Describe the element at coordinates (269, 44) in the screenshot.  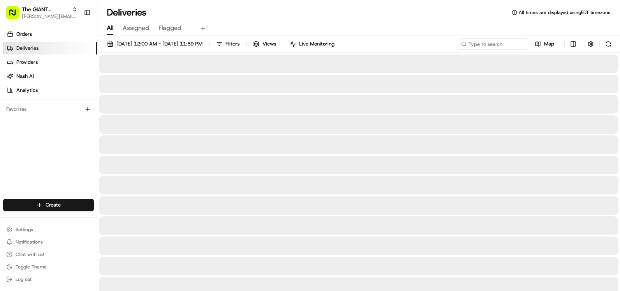
I see `span: Views` at that location.